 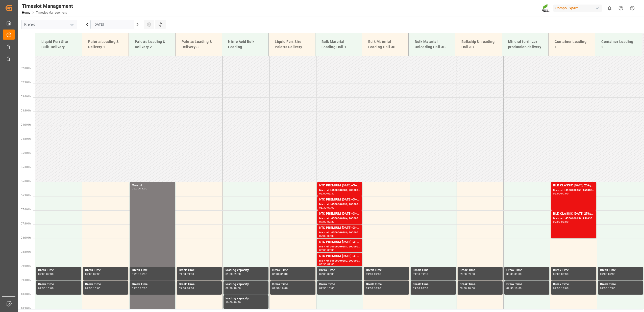 I want to click on input: Type to search/select, so click(x=49, y=24).